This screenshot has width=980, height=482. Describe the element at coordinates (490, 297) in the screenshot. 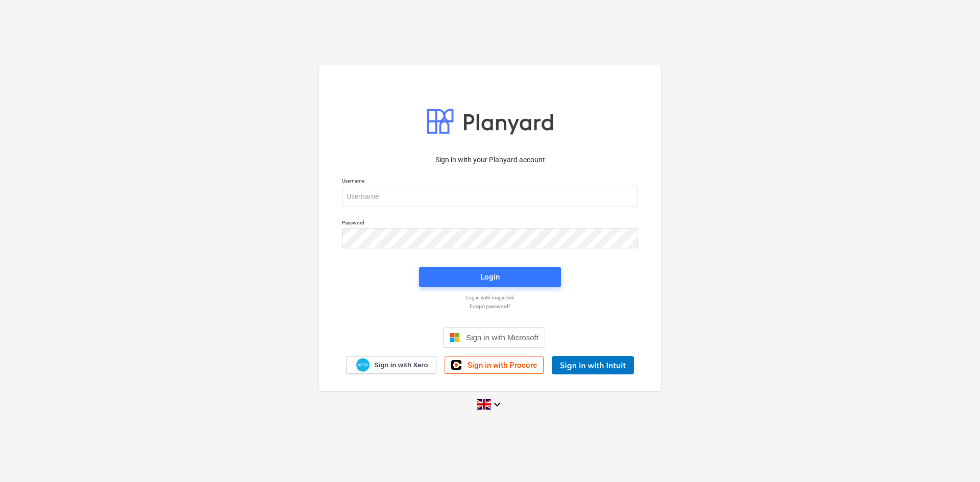

I see `a: Log in with magic link` at that location.